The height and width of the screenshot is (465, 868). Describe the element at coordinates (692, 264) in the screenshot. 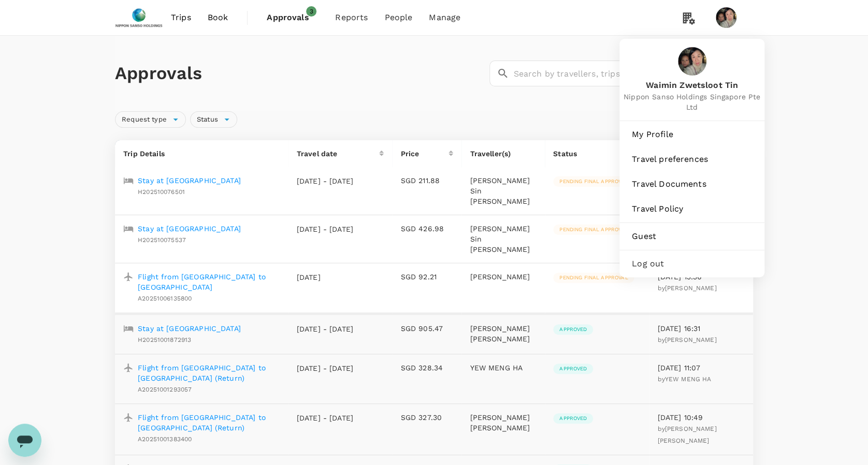

I see `span: Log out` at that location.